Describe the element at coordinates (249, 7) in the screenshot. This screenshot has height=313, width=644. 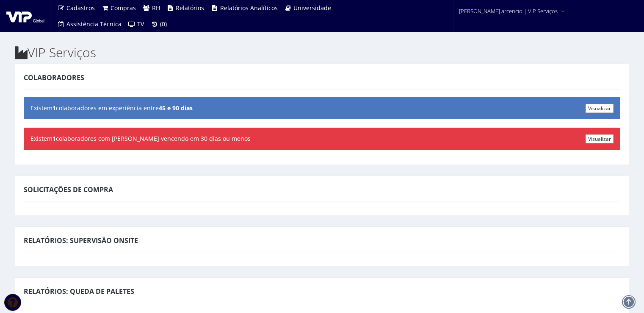
I see `span: Relatórios Analíticos` at that location.